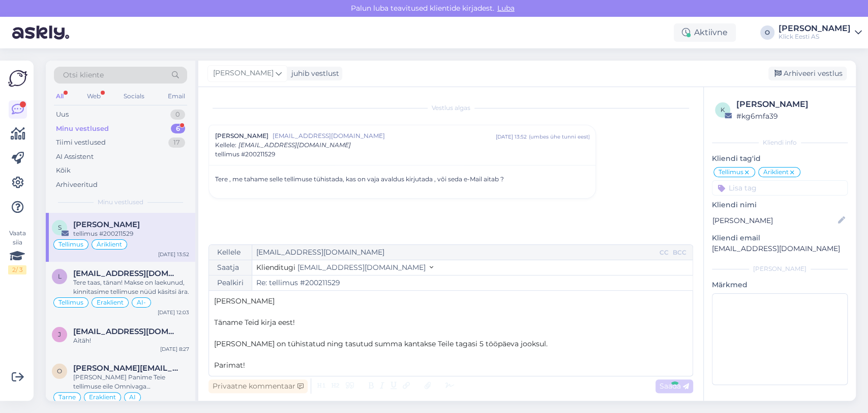  What do you see at coordinates (63, 171) in the screenshot?
I see `div: Kõik` at bounding box center [63, 171].